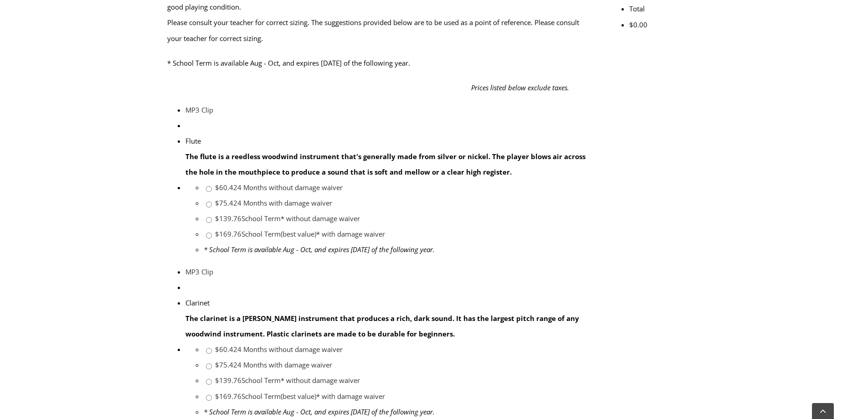 Image resolution: width=868 pixels, height=419 pixels. What do you see at coordinates (665, 24) in the screenshot?
I see `li: $0.00` at bounding box center [665, 24].